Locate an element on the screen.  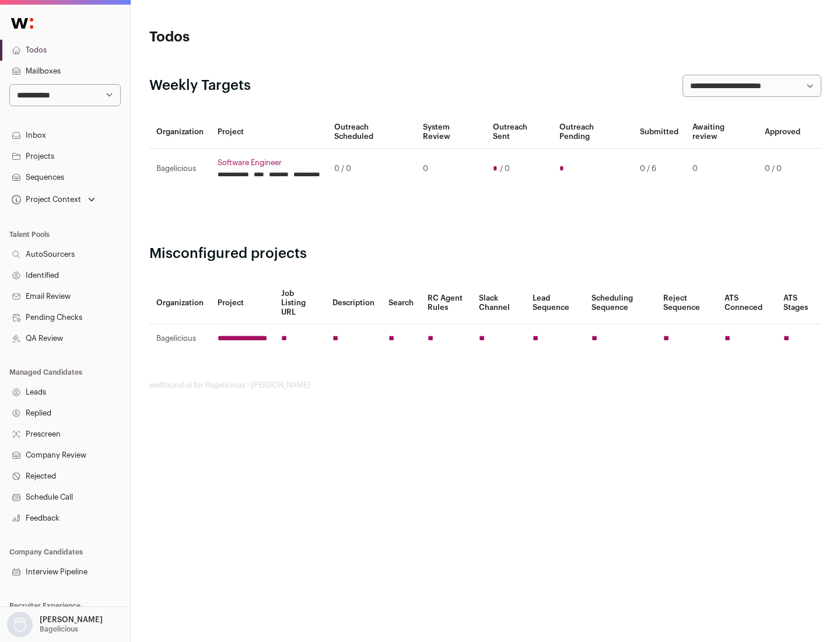
th: Outreach Sent is located at coordinates (519, 132).